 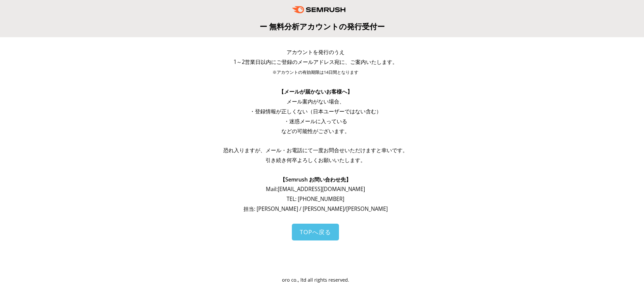 What do you see at coordinates (315, 150) in the screenshot?
I see `span: 恐れ入りますが、メール・お電話にて一度お問合せいただけますと幸いです。` at bounding box center [315, 150].